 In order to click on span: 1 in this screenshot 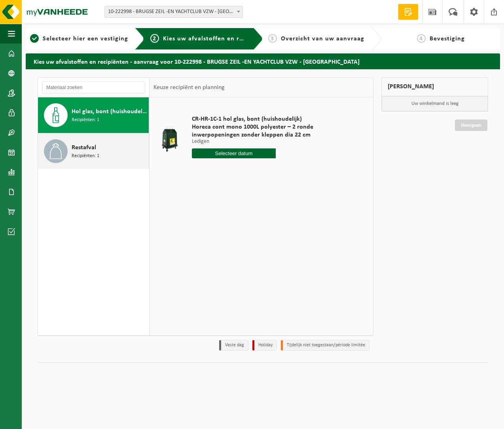, I will do `click(34, 39)`.